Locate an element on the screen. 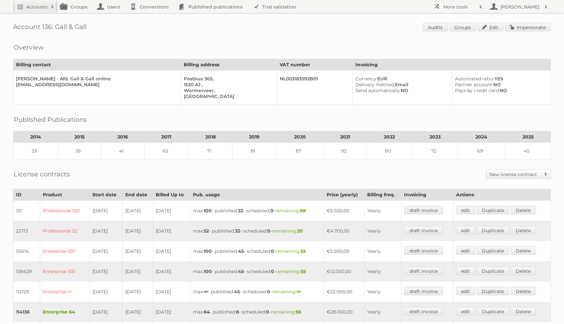 Image resolution: width=564 pixels, height=324 pixels. strong: 55 is located at coordinates (303, 251).